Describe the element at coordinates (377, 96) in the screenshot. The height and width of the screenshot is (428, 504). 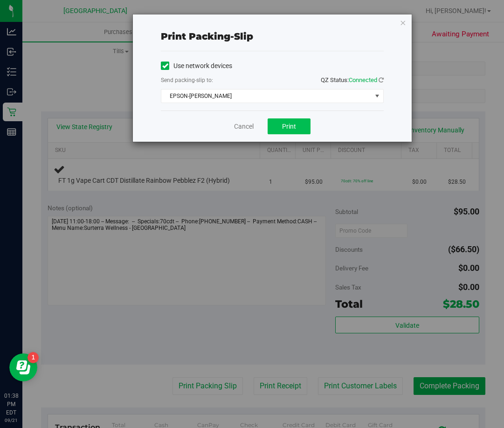
I see `span: select` at that location.